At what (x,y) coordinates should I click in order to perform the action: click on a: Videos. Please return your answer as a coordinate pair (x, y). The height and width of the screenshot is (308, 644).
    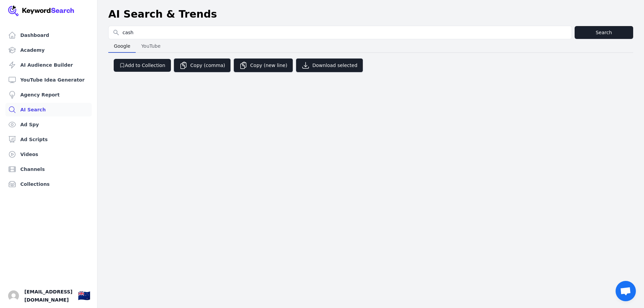
    Looking at the image, I should click on (48, 154).